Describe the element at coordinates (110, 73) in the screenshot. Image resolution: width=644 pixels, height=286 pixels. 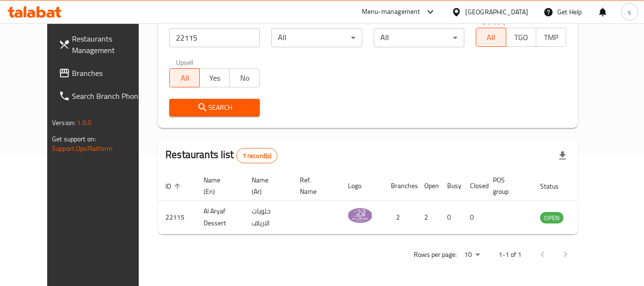
I see `span: Branches` at that location.